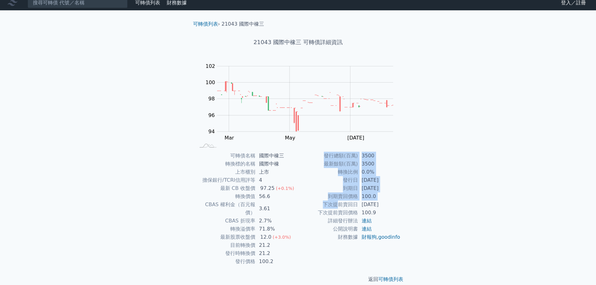 The image size is (596, 285). Describe the element at coordinates (303, 102) in the screenshot. I see `g: Chart` at that location.